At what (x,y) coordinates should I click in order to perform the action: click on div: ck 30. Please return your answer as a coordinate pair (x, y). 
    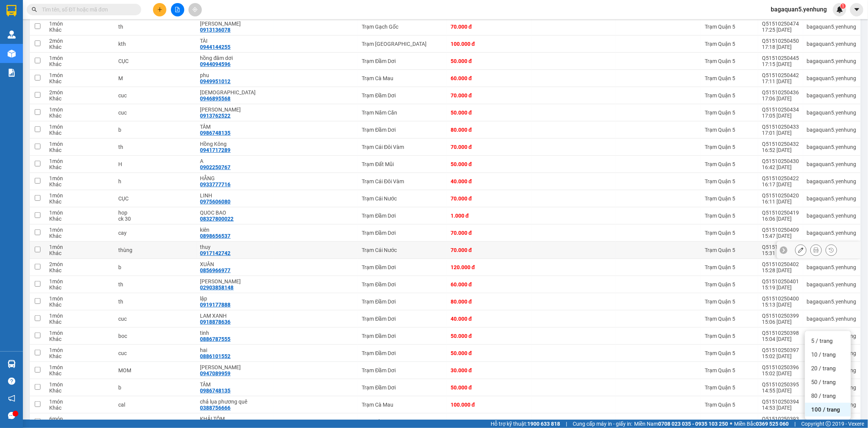
    Looking at the image, I should click on (155, 219).